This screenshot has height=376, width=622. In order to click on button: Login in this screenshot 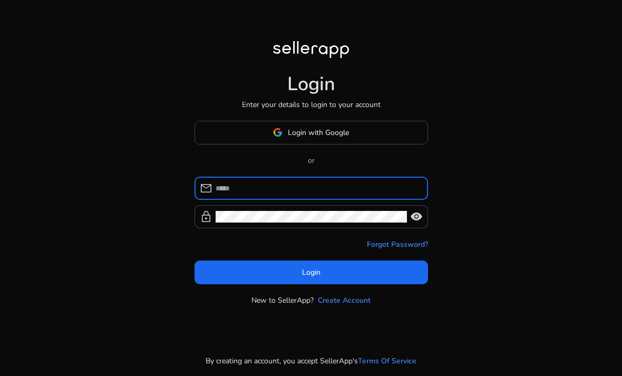, I will do `click(311, 272)`.